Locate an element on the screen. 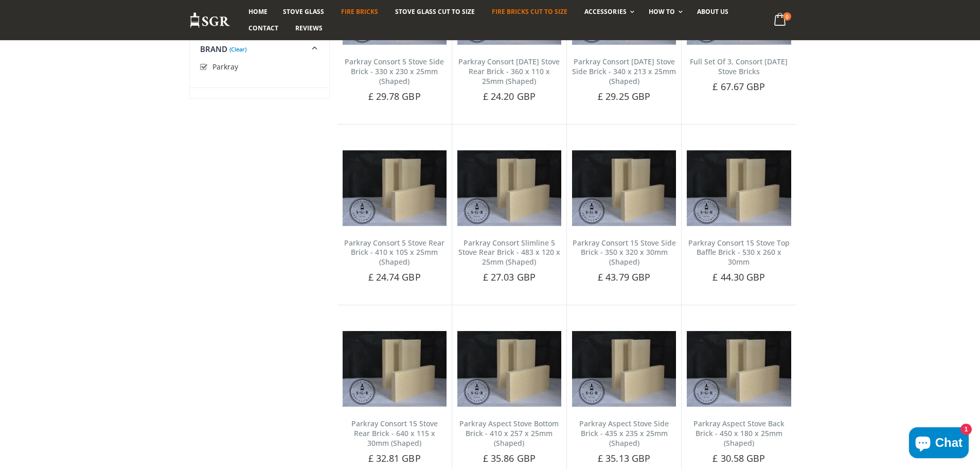 The image size is (980, 469). a: Parkray Consort Slimline 5 Stove Rear Brick - 483 x 120 x 25mm (Shaped) is located at coordinates (509, 252).